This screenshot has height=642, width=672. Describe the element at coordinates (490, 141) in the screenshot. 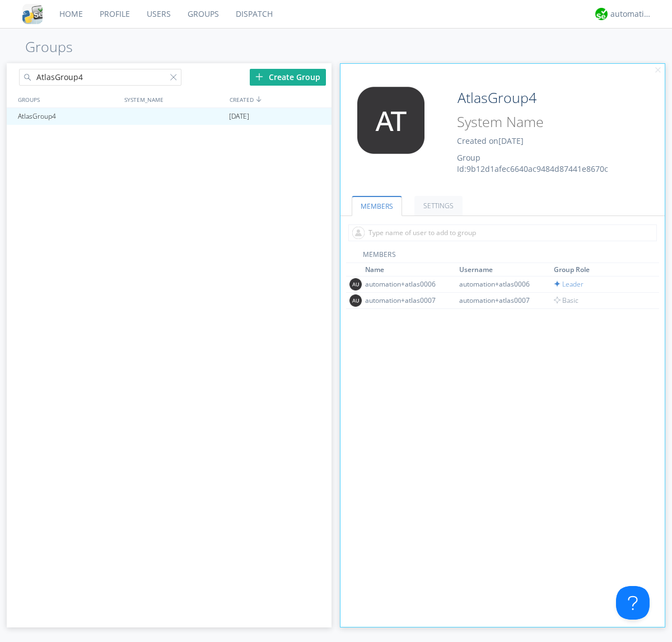

I see `span: Created on` at that location.